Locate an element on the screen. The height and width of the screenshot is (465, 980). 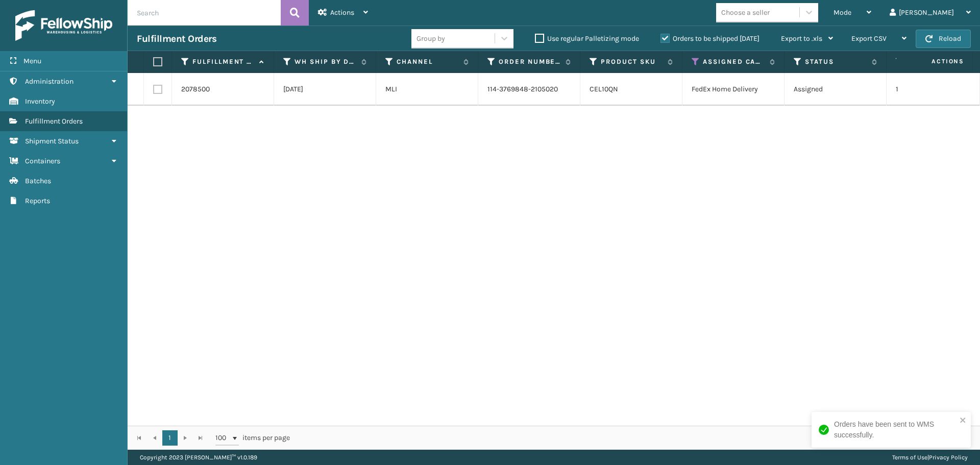
div: Choose a seller is located at coordinates (745, 13).